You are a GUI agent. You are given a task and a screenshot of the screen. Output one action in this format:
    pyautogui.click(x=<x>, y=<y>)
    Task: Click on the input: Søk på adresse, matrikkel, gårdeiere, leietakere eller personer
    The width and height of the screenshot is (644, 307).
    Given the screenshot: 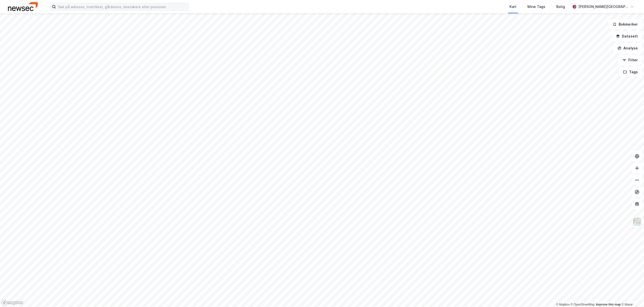 What is the action you would take?
    pyautogui.click(x=122, y=7)
    